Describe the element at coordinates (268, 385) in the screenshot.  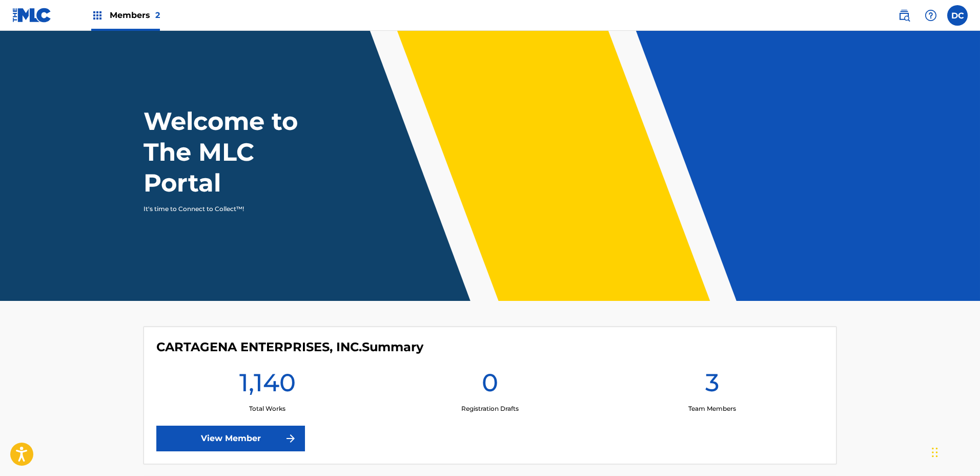
I see `h1: 1,140` at that location.